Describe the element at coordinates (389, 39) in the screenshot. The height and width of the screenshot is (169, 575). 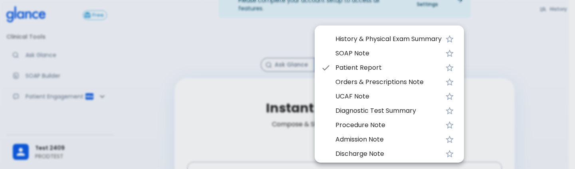
I see `span: History & Physical Exam Summary` at that location.